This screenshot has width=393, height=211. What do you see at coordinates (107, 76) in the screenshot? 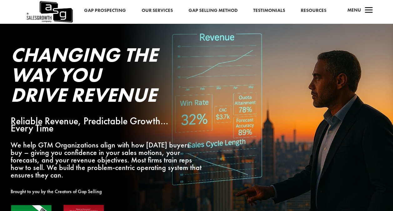
I see `h2: Changing the Way You Drive Revenue` at bounding box center [107, 76].